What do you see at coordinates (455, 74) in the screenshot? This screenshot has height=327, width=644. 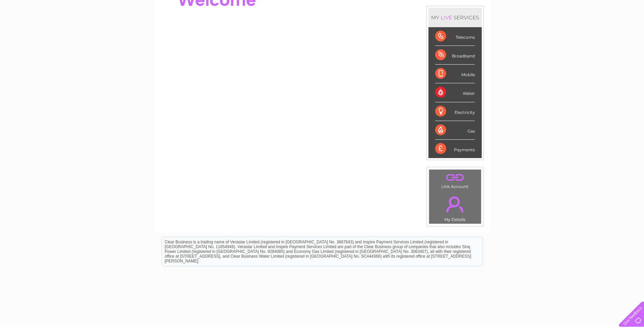 I see `div: Mobile` at bounding box center [455, 74].